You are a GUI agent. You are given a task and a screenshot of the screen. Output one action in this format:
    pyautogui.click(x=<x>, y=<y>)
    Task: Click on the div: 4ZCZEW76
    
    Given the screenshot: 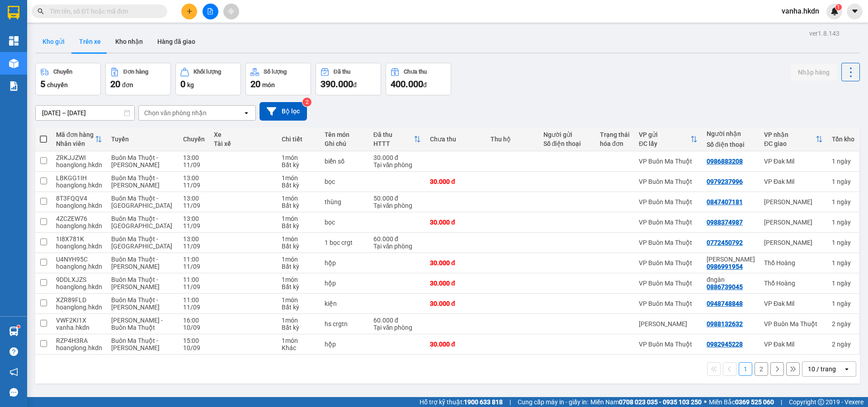 What is the action you would take?
    pyautogui.click(x=80, y=219)
    